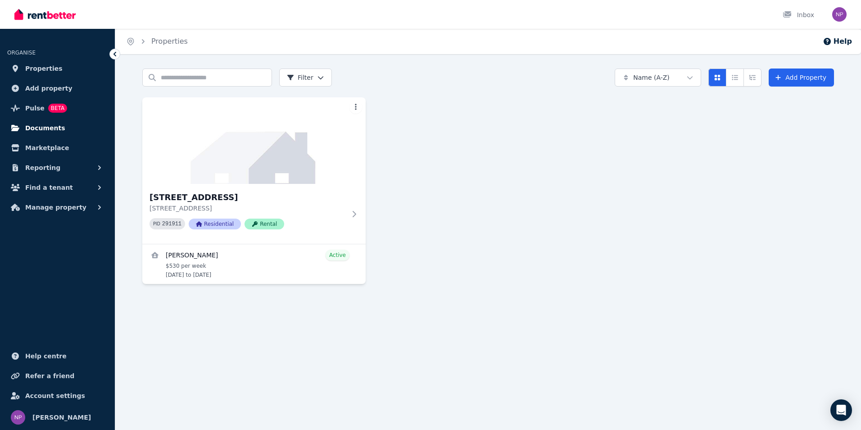 This screenshot has height=430, width=861. What do you see at coordinates (658, 77) in the screenshot?
I see `button: Name (A-Z)` at bounding box center [658, 77].